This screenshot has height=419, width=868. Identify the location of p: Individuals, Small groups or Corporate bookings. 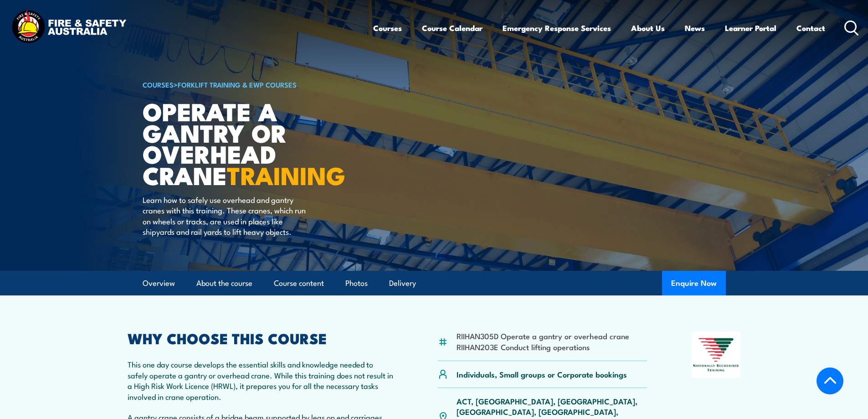
(542, 374).